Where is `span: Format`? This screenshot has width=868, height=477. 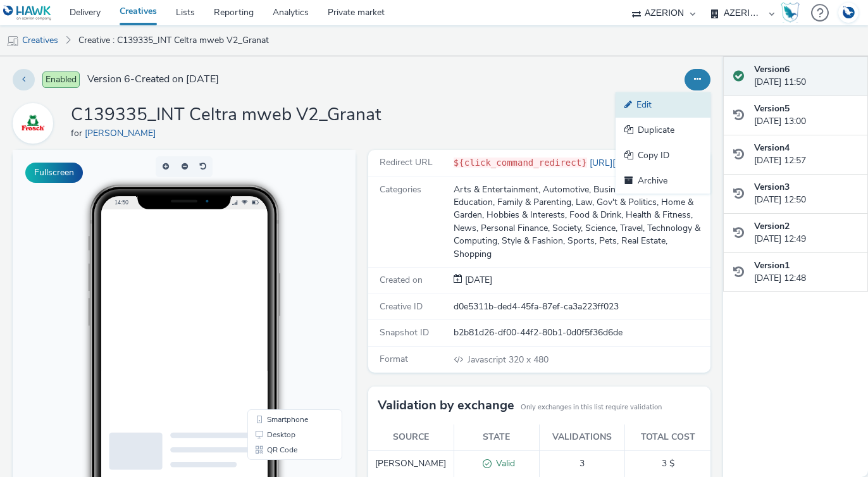 span: Format is located at coordinates (394, 358).